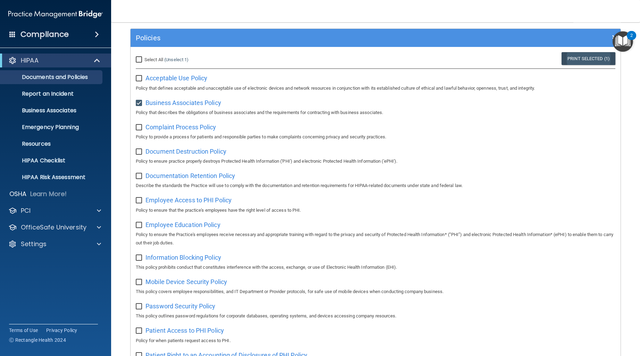 The image size is (640, 356). What do you see at coordinates (375, 340) in the screenshot?
I see `p: Policy for when patients request access to PHI.` at bounding box center [375, 340].